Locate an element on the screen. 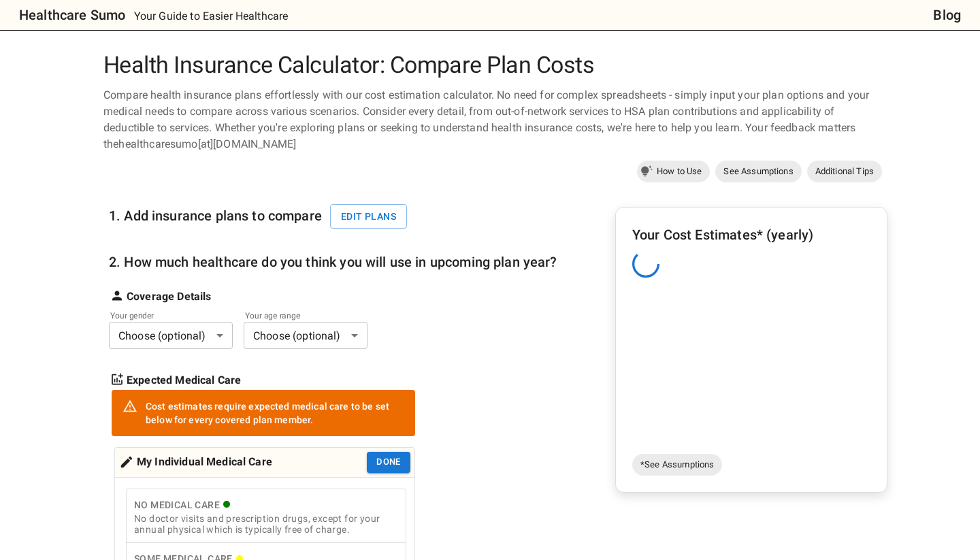 The height and width of the screenshot is (560, 980). button: Edit plans is located at coordinates (368, 216).